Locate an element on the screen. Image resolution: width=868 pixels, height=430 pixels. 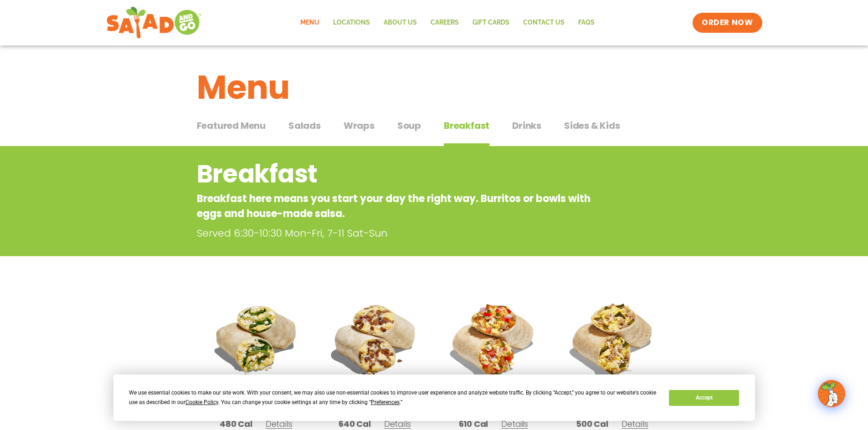
span: Salads is located at coordinates (305, 126).